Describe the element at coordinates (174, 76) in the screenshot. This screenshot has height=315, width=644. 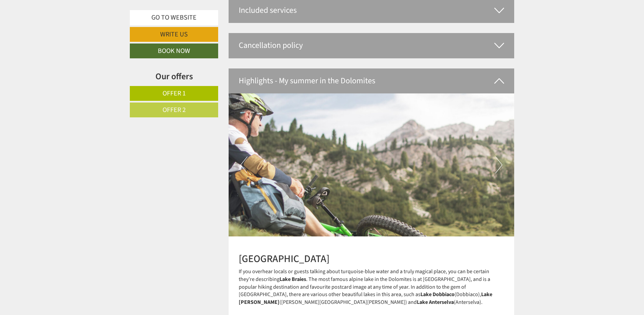
I see `div: Our offers` at that location.